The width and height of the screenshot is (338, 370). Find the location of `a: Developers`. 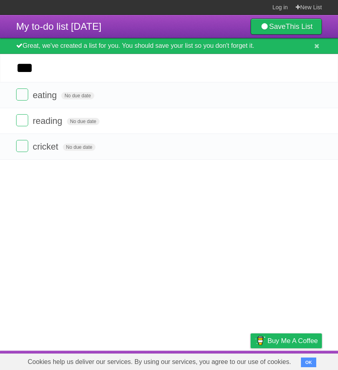

a: Developers is located at coordinates (186, 361).